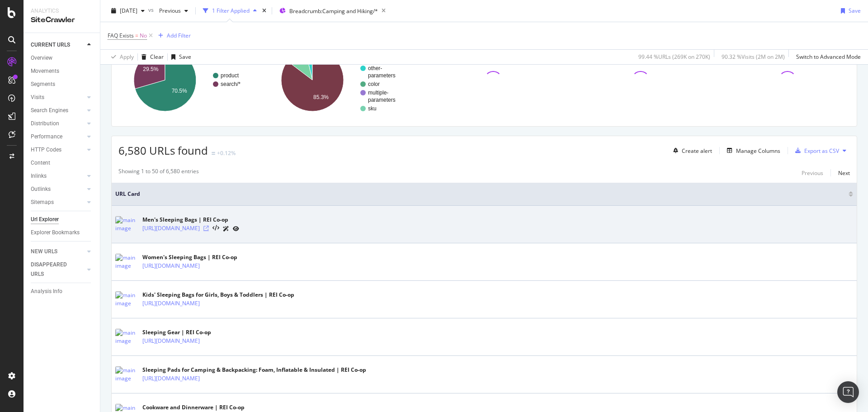 The height and width of the screenshot is (412, 868). What do you see at coordinates (42, 202) in the screenshot?
I see `div: Sitemaps` at bounding box center [42, 202].